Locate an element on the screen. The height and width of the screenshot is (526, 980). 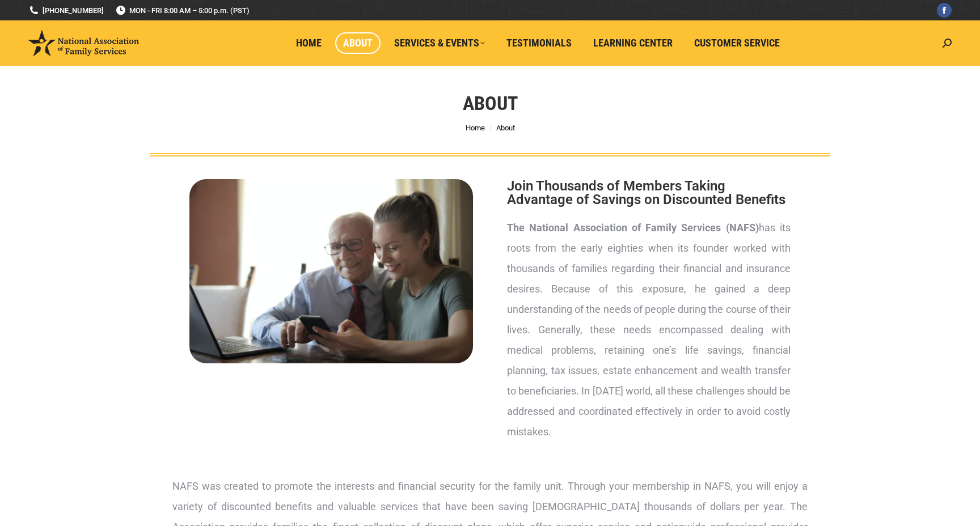
img: National Association of Family Services is located at coordinates (83, 43).